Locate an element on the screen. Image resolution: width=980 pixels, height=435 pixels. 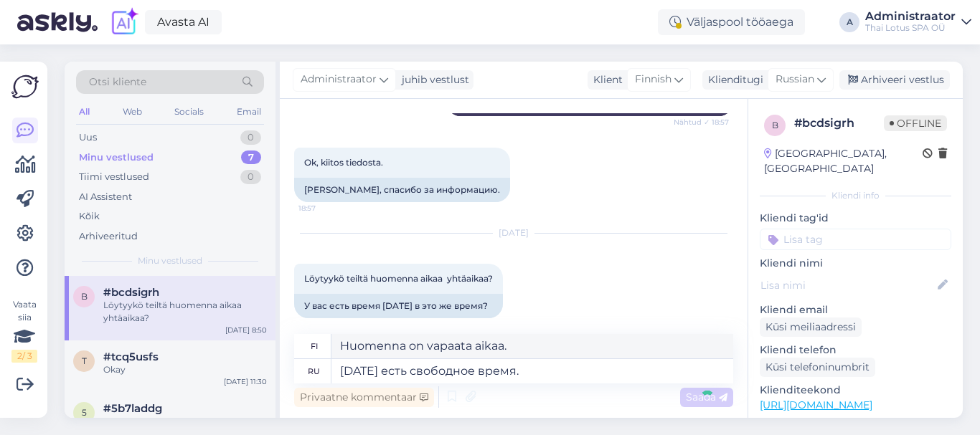
span: #5b7laddg is located at coordinates (133, 409).